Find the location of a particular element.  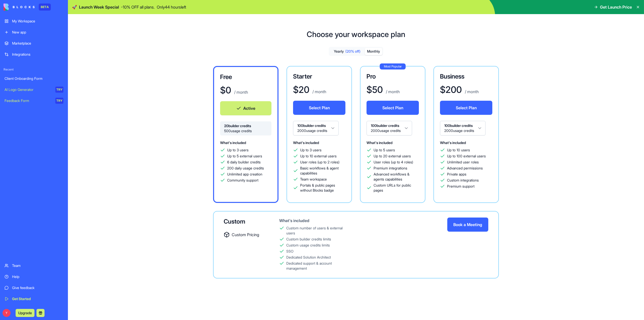

div: Custom builder credits limits is located at coordinates (309, 239).